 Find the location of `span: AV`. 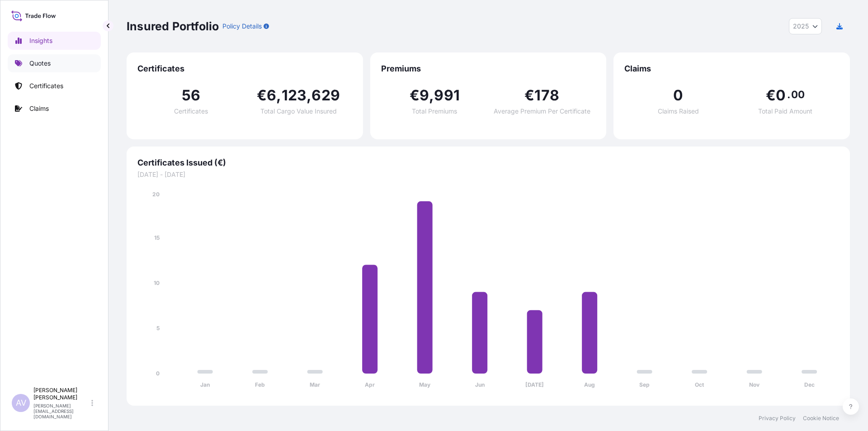

span: AV is located at coordinates (21, 403).